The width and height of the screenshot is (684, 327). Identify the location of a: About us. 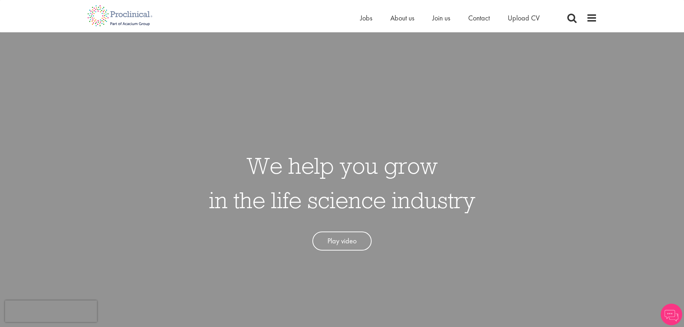
(402, 18).